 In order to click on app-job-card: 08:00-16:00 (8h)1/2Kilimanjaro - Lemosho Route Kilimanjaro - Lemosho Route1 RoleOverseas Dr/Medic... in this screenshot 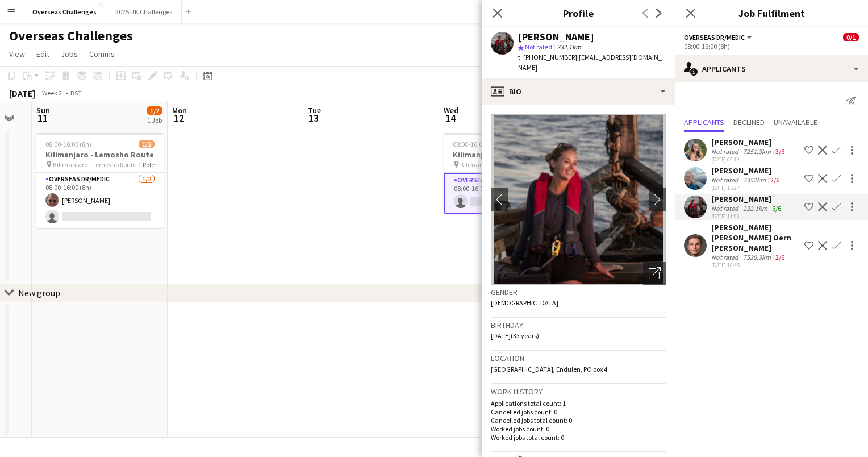, I will do `click(100, 180)`.